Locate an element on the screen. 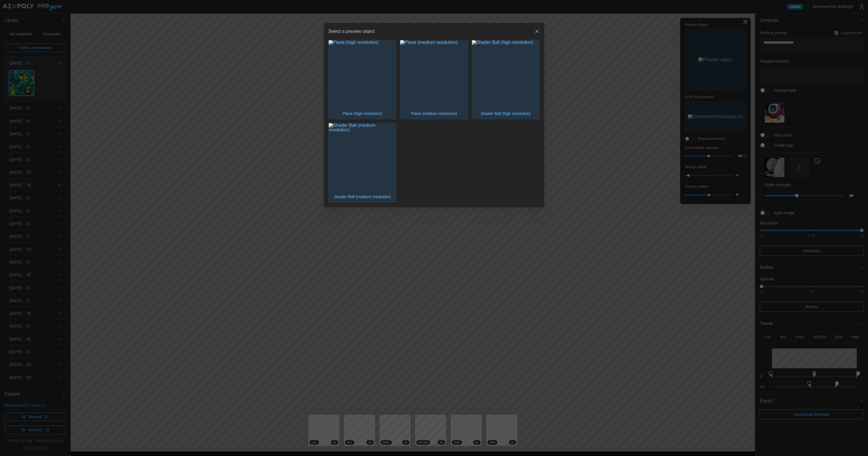  p: Shader Ball (medium resolution) is located at coordinates (363, 197).